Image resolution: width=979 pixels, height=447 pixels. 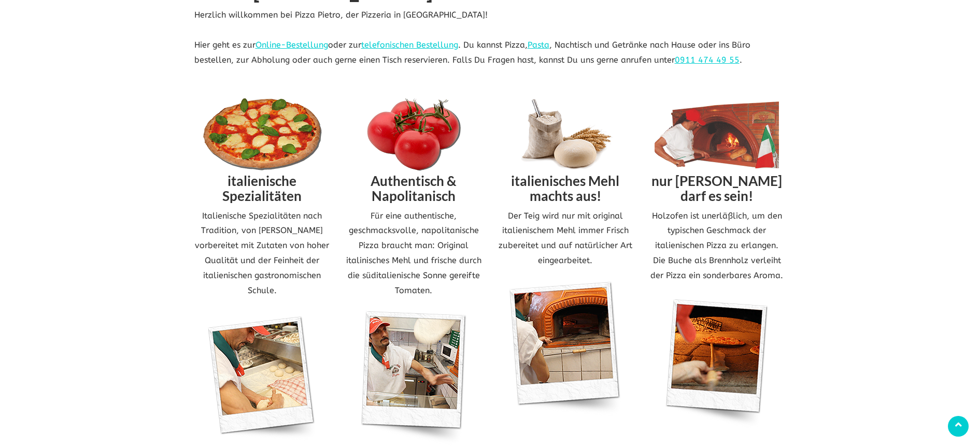 I want to click on p: Der Teig wird nur mit original italienischem Mehl immer Frisch zubereitet und auf natürlicher Art..., so click(x=566, y=238).